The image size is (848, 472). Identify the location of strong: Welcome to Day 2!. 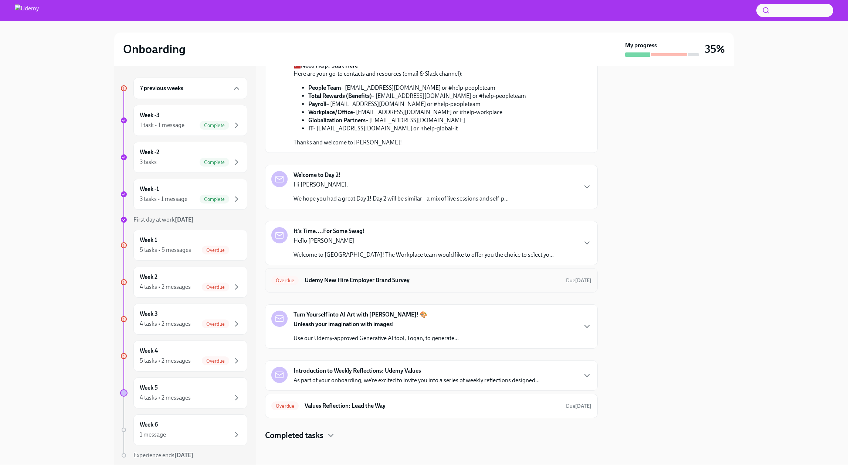
(317, 175).